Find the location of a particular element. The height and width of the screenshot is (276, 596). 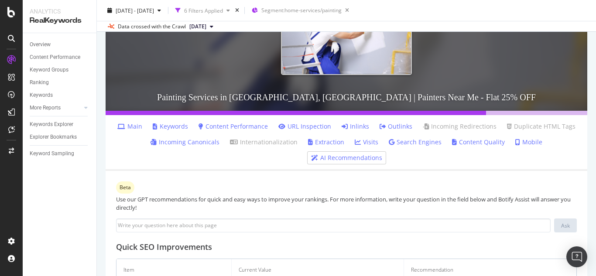

a: Internationalization is located at coordinates (263, 142).